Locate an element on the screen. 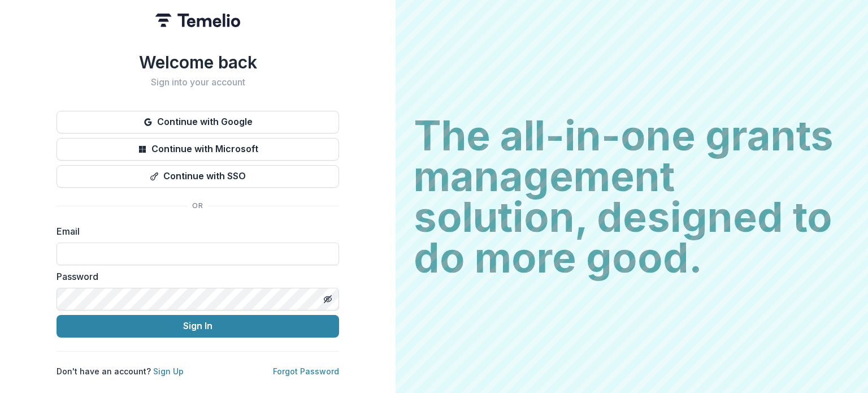  a: Sign Up is located at coordinates (169, 371).